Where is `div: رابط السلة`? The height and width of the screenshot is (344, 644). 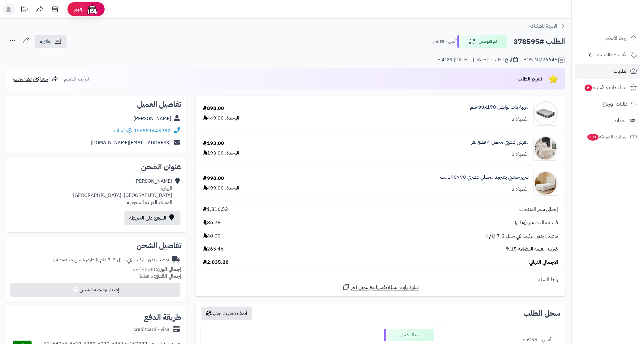
div: رابط السلة is located at coordinates (380, 280).